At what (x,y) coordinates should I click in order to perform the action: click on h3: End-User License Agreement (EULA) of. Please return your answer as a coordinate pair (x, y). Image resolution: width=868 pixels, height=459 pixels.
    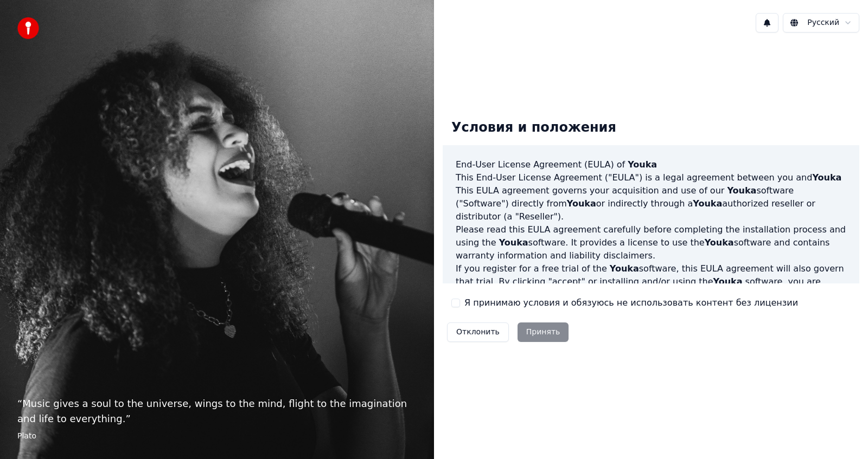
    Looking at the image, I should click on (651, 164).